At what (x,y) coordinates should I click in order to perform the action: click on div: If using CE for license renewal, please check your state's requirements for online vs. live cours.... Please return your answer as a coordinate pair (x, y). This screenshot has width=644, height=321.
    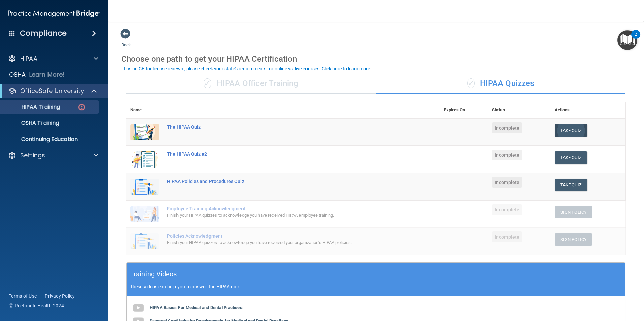
    Looking at the image, I should click on (247, 69).